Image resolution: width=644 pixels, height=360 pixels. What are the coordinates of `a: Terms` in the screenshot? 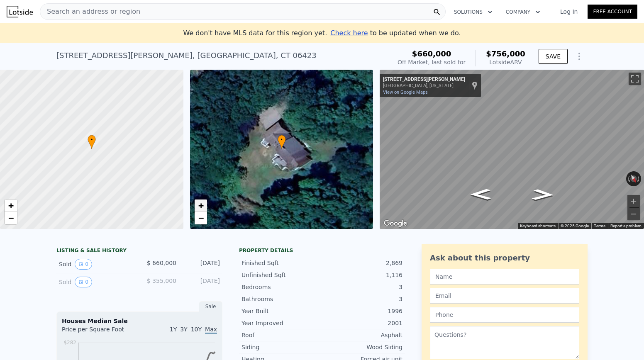 It's located at (600, 226).